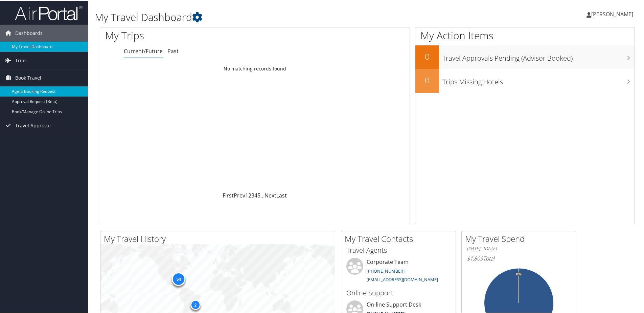  What do you see at coordinates (399, 271) in the screenshot?
I see `li: Corporate Team` at bounding box center [399, 271].